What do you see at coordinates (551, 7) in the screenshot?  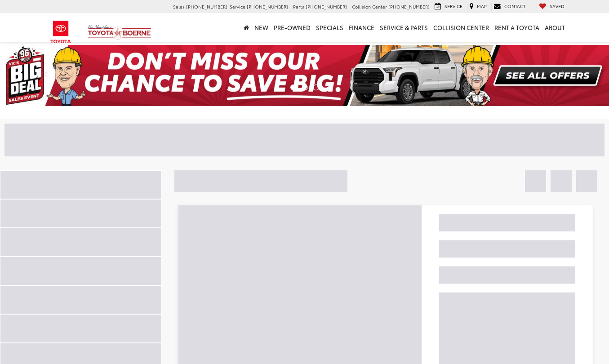 I see `a: My Saved Vehicles` at bounding box center [551, 7].